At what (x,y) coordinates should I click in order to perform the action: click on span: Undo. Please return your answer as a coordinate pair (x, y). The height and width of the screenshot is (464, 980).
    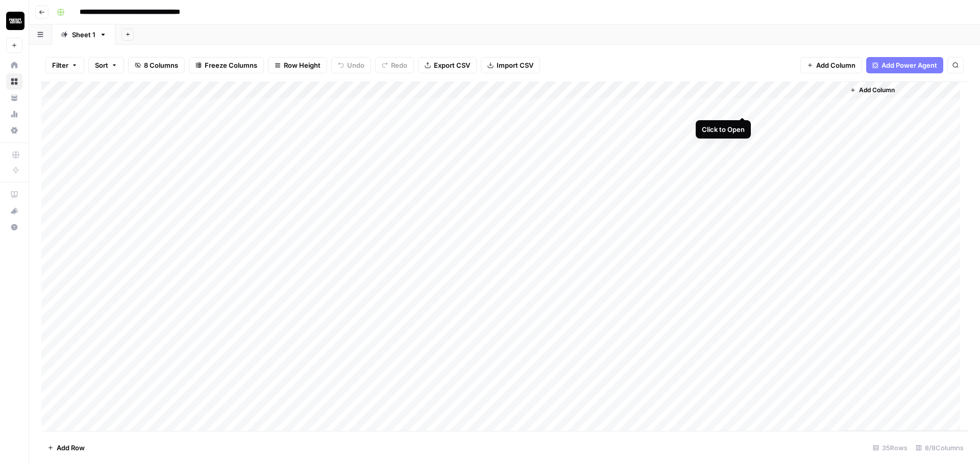
    Looking at the image, I should click on (355, 66).